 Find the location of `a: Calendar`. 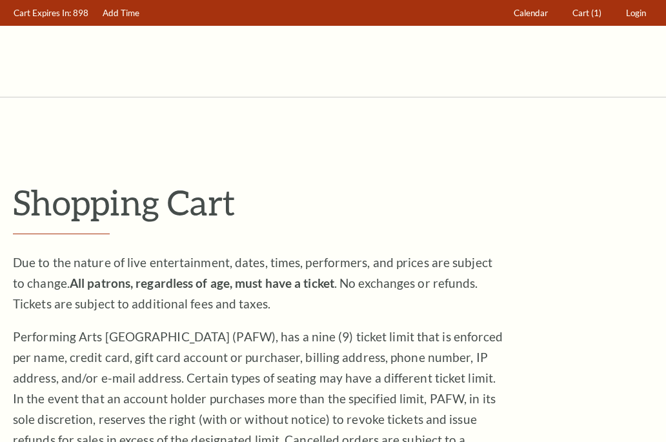

a: Calendar is located at coordinates (531, 13).